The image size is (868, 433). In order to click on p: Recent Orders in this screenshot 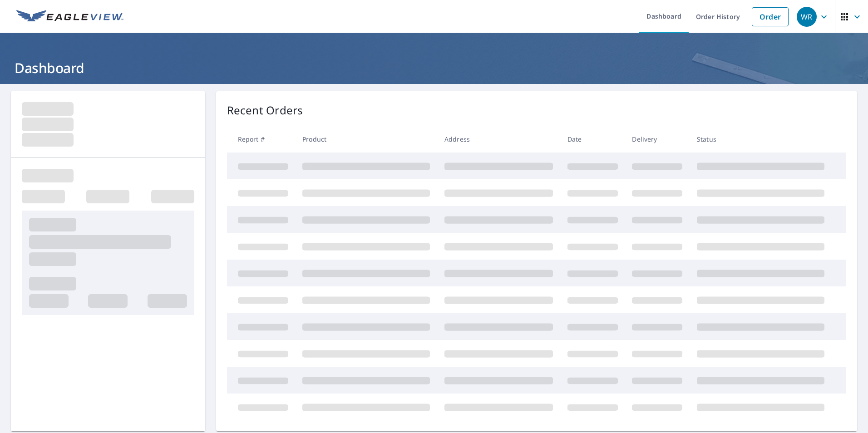, I will do `click(265, 110)`.